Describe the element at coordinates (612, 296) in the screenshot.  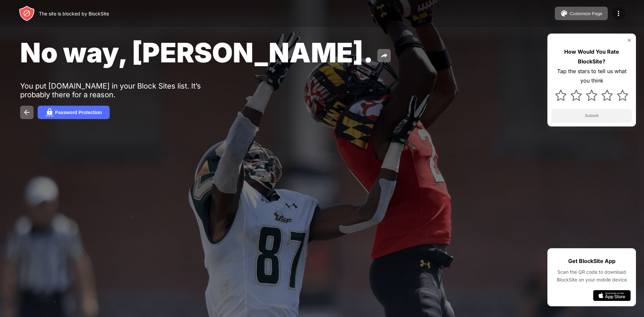
I see `img: app-store.svg` at that location.